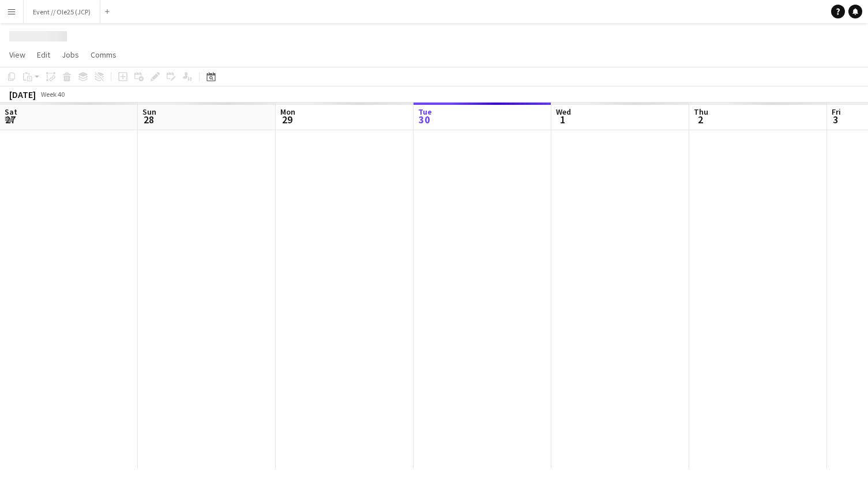  I want to click on span: View, so click(17, 55).